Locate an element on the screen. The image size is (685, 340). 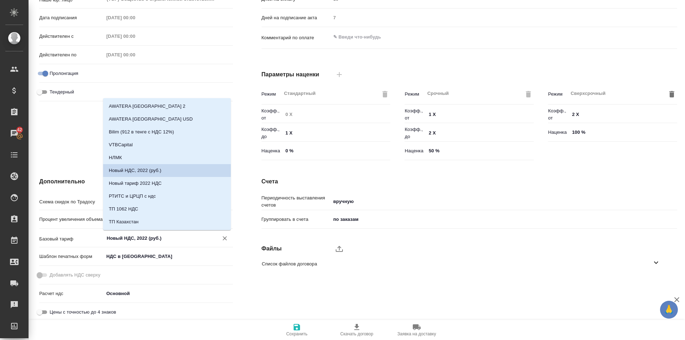
h4: Счета is located at coordinates (469, 182).